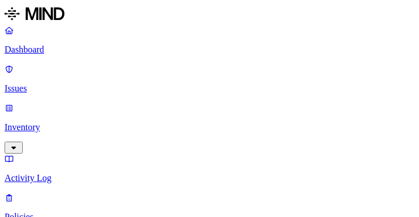 The height and width of the screenshot is (217, 419). What do you see at coordinates (209, 127) in the screenshot?
I see `a: Inventory` at bounding box center [209, 127].